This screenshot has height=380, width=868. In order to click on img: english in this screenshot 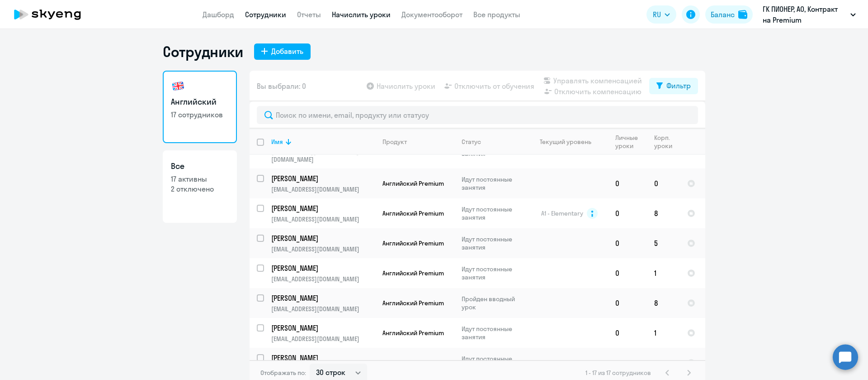, I will do `click(179, 86)`.